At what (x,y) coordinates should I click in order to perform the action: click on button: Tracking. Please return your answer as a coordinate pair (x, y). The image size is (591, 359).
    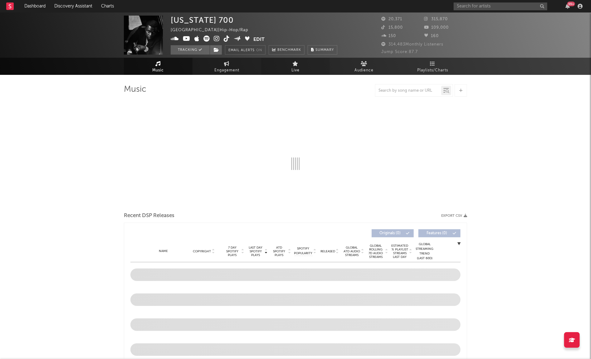
    Looking at the image, I should click on (190, 50).